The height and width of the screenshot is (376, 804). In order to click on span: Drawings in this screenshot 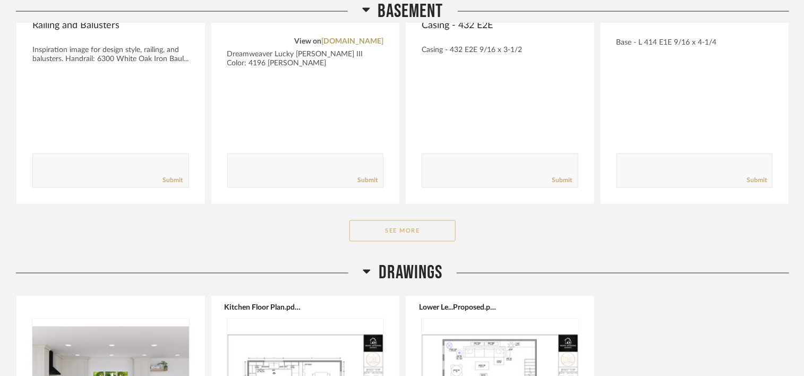, I will do `click(410, 273)`.